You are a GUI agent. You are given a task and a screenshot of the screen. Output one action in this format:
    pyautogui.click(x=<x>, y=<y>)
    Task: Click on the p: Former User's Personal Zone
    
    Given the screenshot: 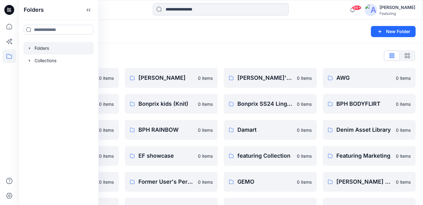 What is the action you would take?
    pyautogui.click(x=166, y=181)
    